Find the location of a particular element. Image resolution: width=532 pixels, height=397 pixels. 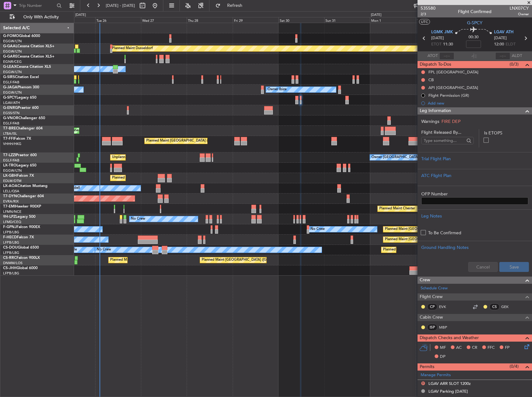

a: GEK is located at coordinates (508, 307).